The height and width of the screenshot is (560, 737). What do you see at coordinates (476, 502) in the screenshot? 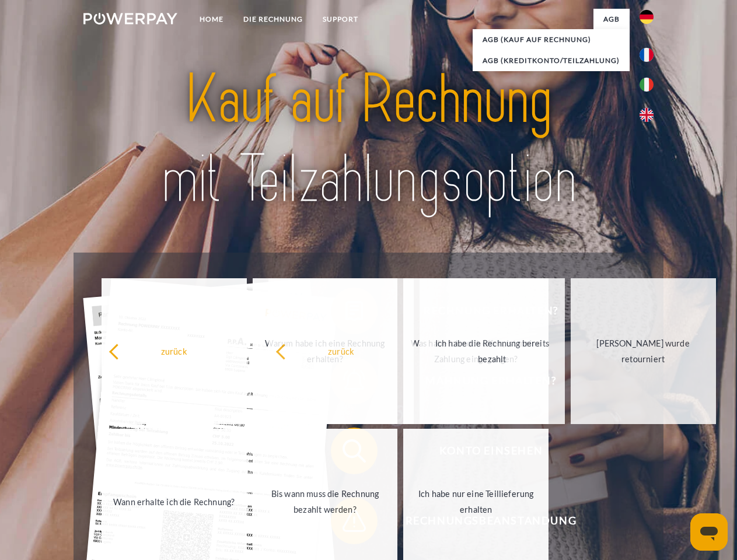
I see `div: Ich habe nur eine Teillieferung erhalten` at bounding box center [476, 502].